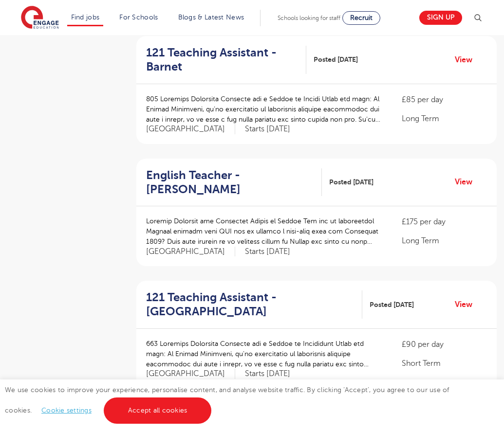  Describe the element at coordinates (66, 410) in the screenshot. I see `a: Cookie settings` at that location.